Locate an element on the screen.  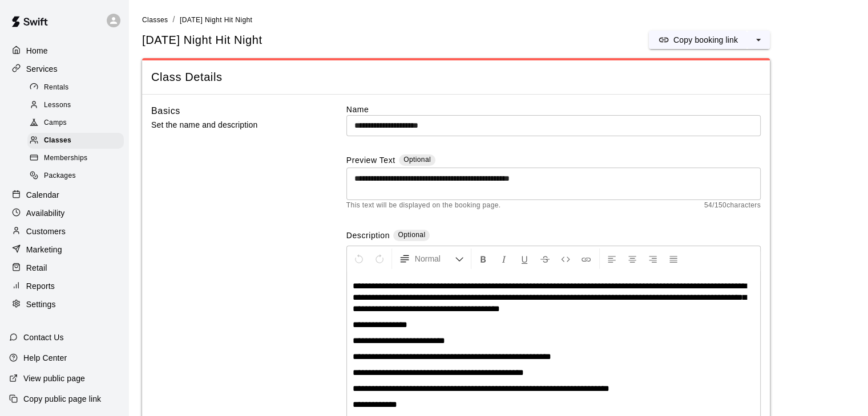
p: Services is located at coordinates (41, 69).